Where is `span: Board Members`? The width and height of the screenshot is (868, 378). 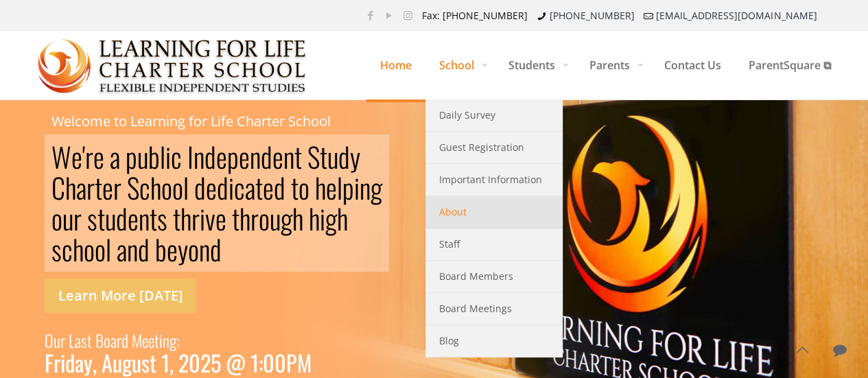 span: Board Members is located at coordinates (476, 276).